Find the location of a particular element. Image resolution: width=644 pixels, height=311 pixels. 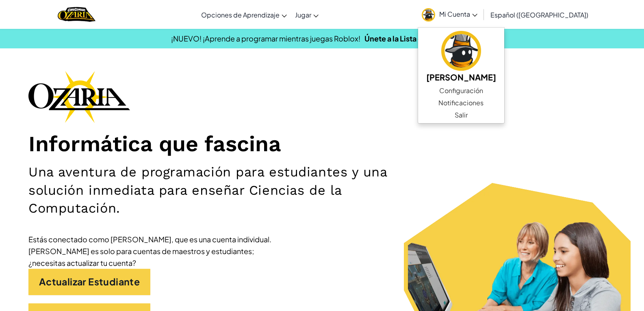

a: Únete a la Lista de Espera Beta. is located at coordinates (418, 38).